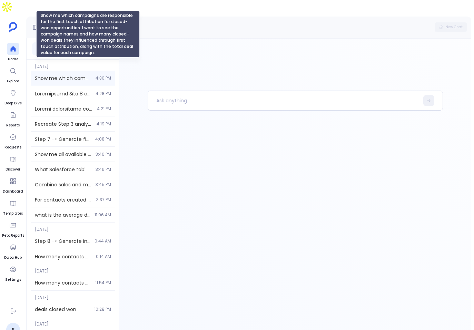 The height and width of the screenshot is (330, 474). What do you see at coordinates (63, 94) in the screenshot?
I see `span: Recalculate Step 3 analysis ONLY for the 454 converted contacts (contacts with deal associations ...` at bounding box center [63, 94].